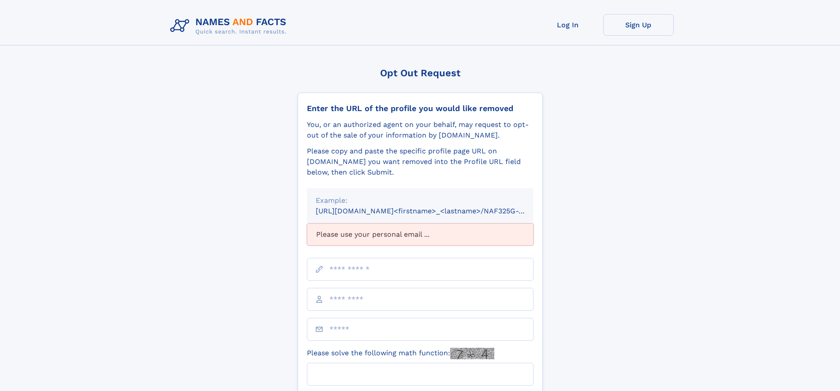  What do you see at coordinates (420, 108) in the screenshot?
I see `div: Enter the URL of the profile you would like removed` at bounding box center [420, 108].